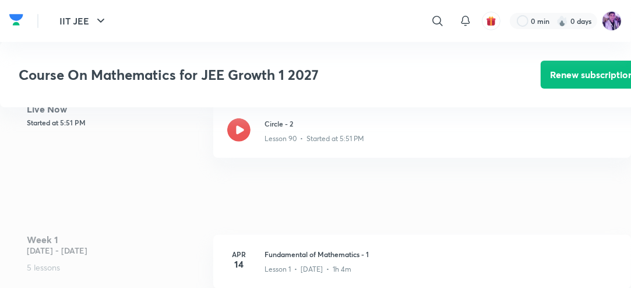  I want to click on h5: Started at 5:51 PM, so click(115, 122).